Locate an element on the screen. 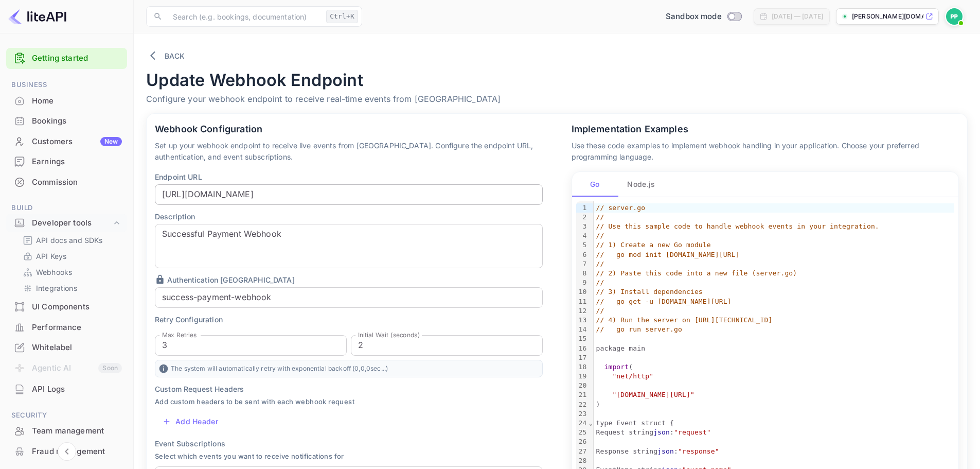  label: Max Retries is located at coordinates (179, 334).